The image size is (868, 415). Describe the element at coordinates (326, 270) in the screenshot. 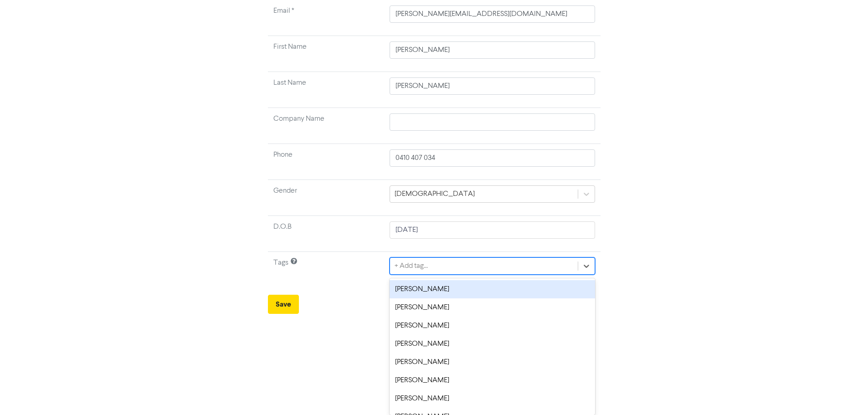

I see `td: Tags` at that location.